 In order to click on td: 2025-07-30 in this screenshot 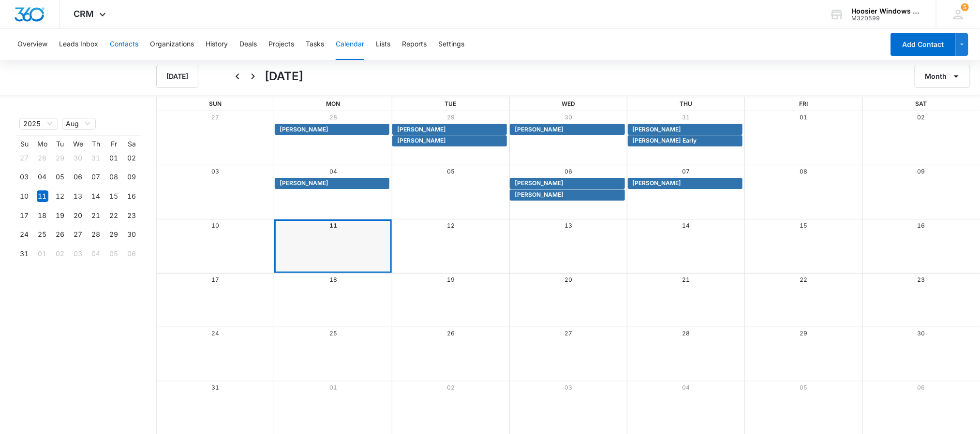, I will do `click(78, 158)`.